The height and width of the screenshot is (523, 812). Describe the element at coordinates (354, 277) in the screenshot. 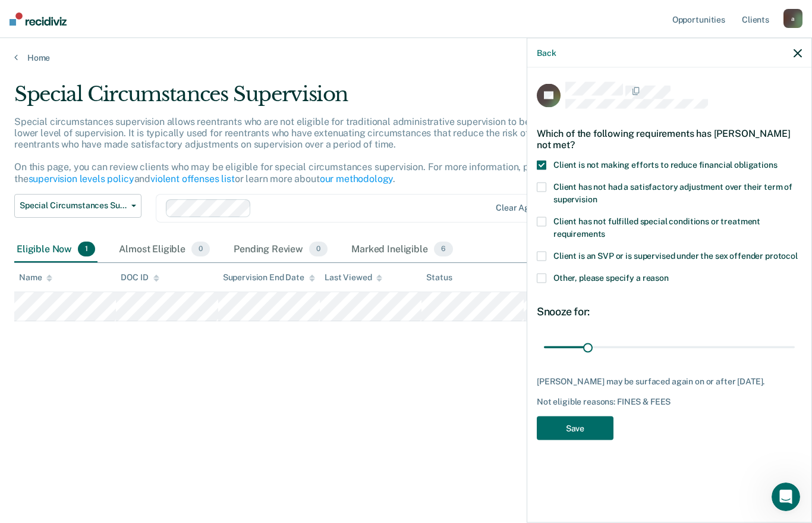

I see `div: Last Viewed` at that location.